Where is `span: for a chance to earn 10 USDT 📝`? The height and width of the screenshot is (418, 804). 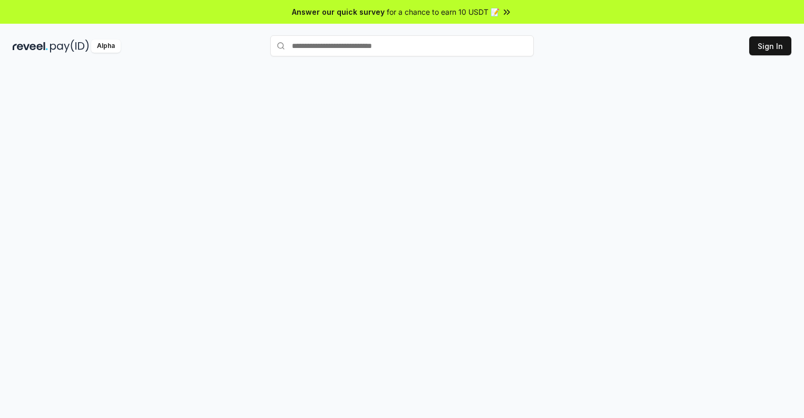
span: for a chance to earn 10 USDT 📝 is located at coordinates (443, 12).